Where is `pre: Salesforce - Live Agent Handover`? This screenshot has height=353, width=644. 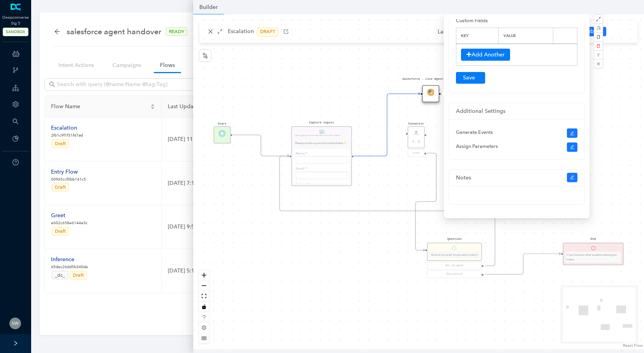
pre: Salesforce - Live Agent Handover is located at coordinates (431, 80).